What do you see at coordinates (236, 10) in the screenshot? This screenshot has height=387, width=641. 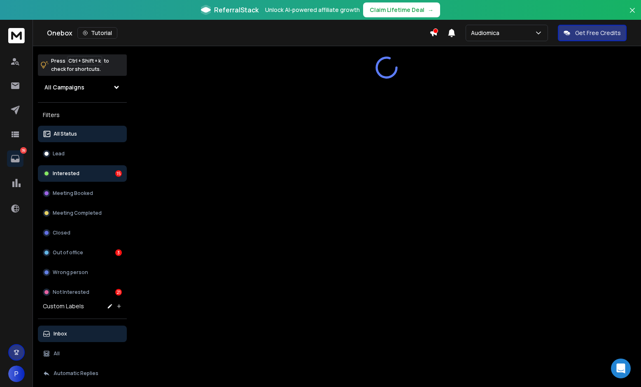 I see `span: ReferralStack` at bounding box center [236, 10].